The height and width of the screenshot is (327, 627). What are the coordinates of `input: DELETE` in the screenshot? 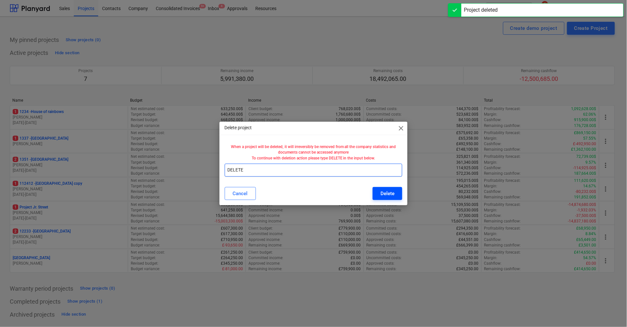 It's located at (313, 170).